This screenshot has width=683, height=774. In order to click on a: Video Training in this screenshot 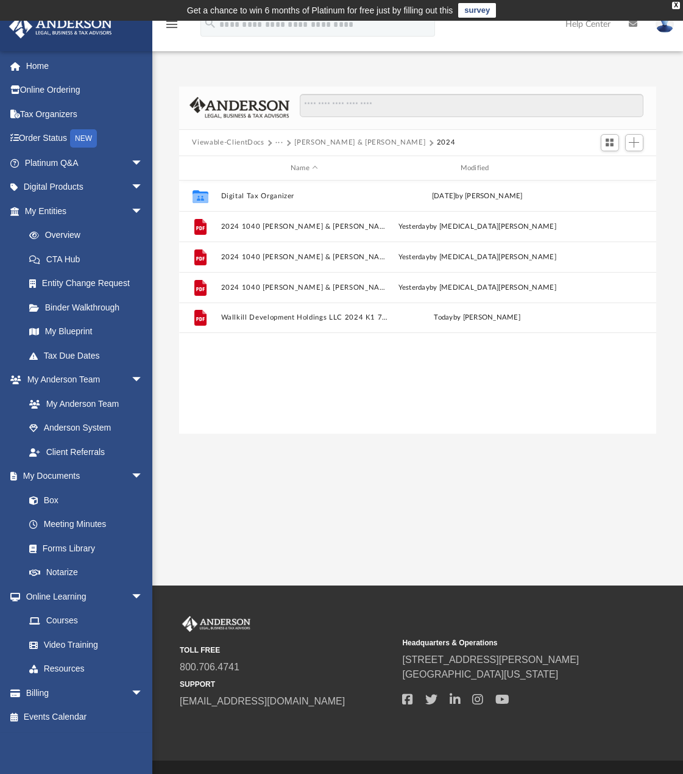, I will do `click(83, 644)`.